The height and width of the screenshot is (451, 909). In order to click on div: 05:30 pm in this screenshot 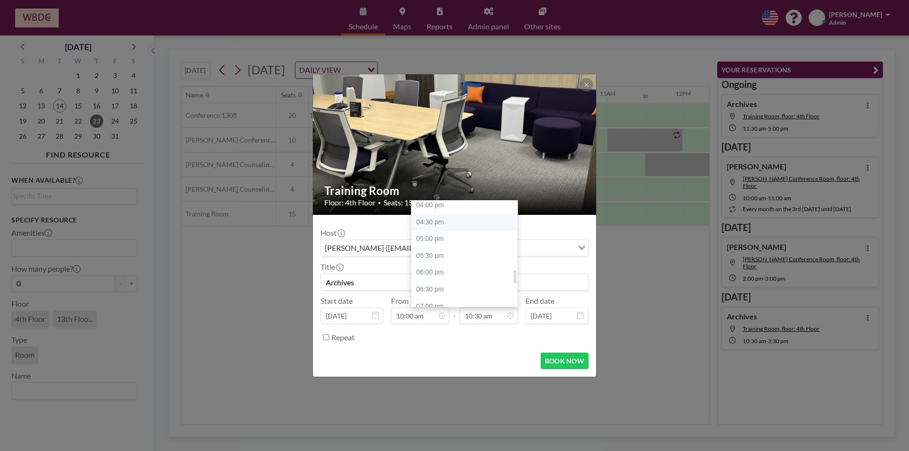, I will do `click(467, 256)`.